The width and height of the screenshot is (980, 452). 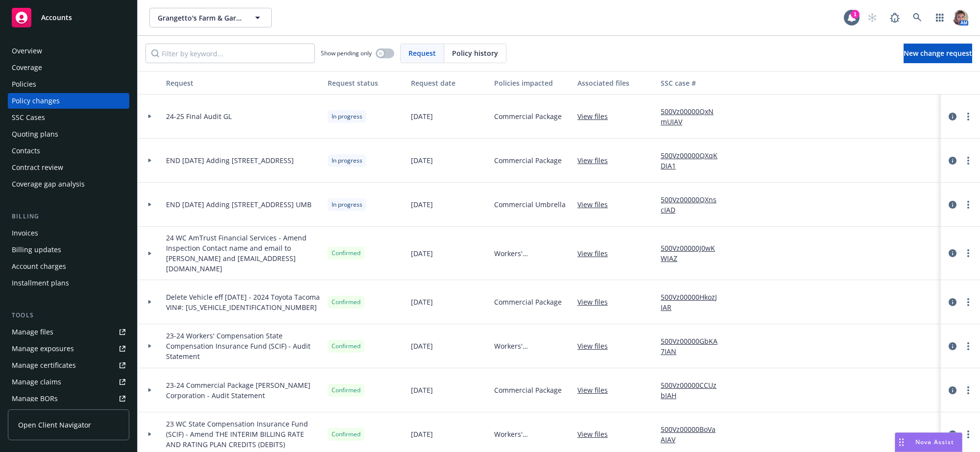 What do you see at coordinates (530, 205) in the screenshot?
I see `span: Commercial Umbrella` at bounding box center [530, 205].